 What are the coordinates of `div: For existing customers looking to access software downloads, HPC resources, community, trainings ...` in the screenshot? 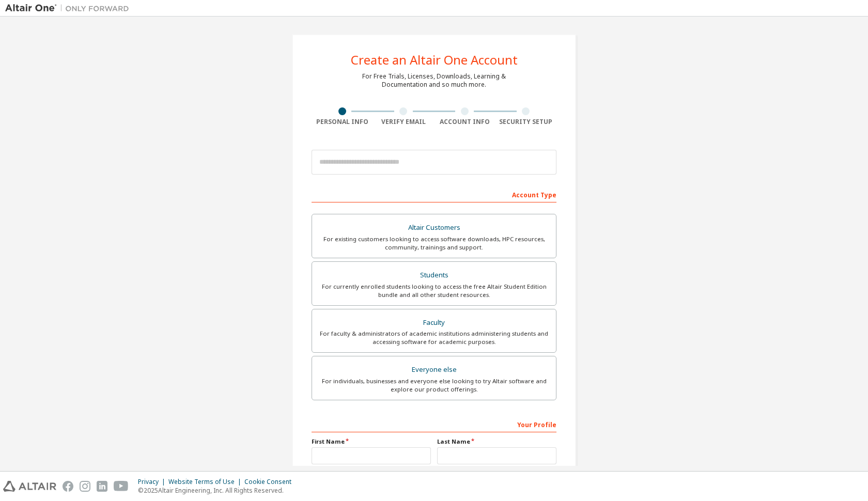 It's located at (434, 243).